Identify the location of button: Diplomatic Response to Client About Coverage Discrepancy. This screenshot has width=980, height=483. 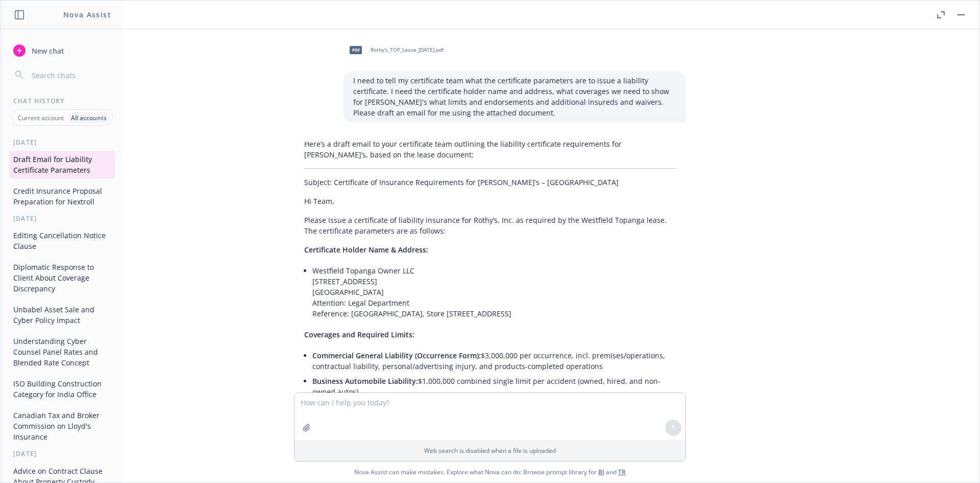
(62, 277).